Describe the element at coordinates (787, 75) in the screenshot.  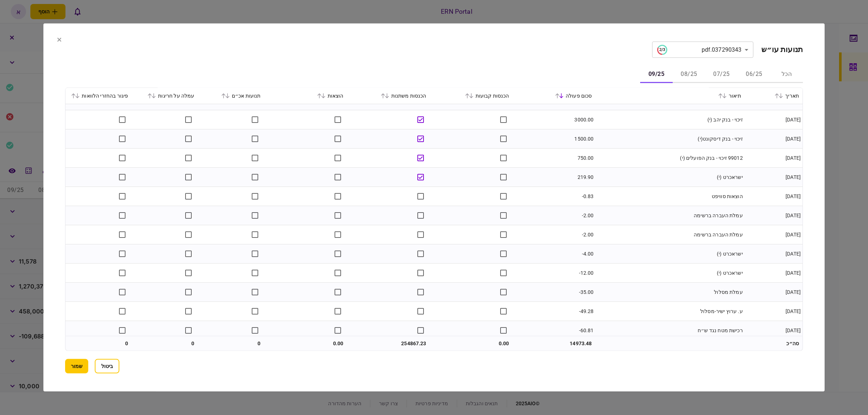
I see `button: הכל` at that location.